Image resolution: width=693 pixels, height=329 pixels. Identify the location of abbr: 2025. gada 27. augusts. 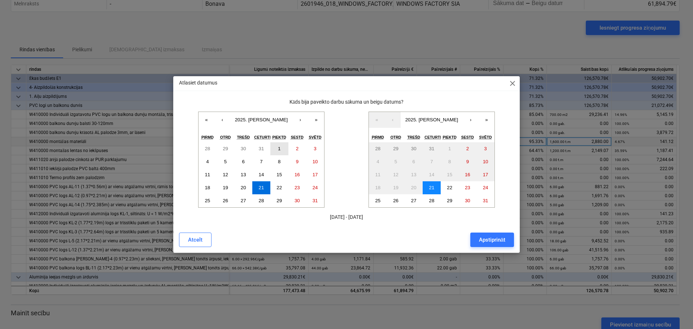
(243, 200).